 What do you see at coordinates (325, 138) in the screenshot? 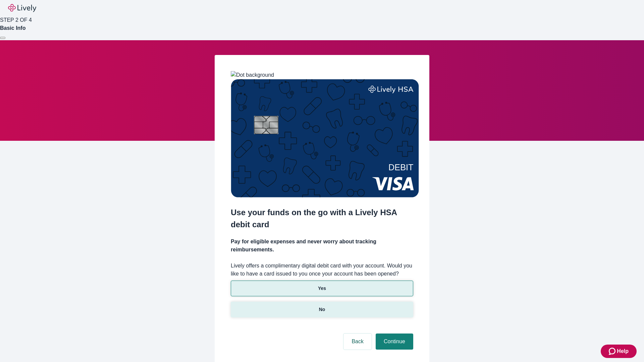
I see `img: Debit card` at bounding box center [325, 138].